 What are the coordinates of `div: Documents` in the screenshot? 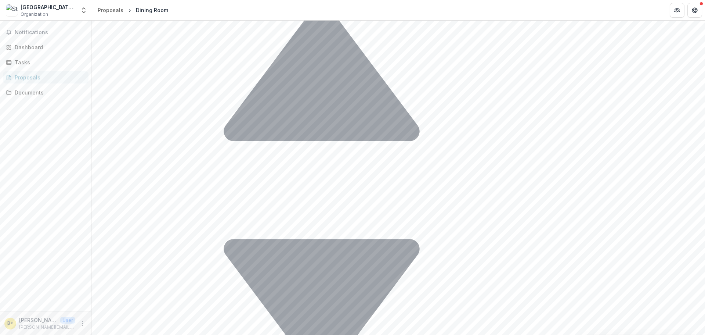 It's located at (48, 92).